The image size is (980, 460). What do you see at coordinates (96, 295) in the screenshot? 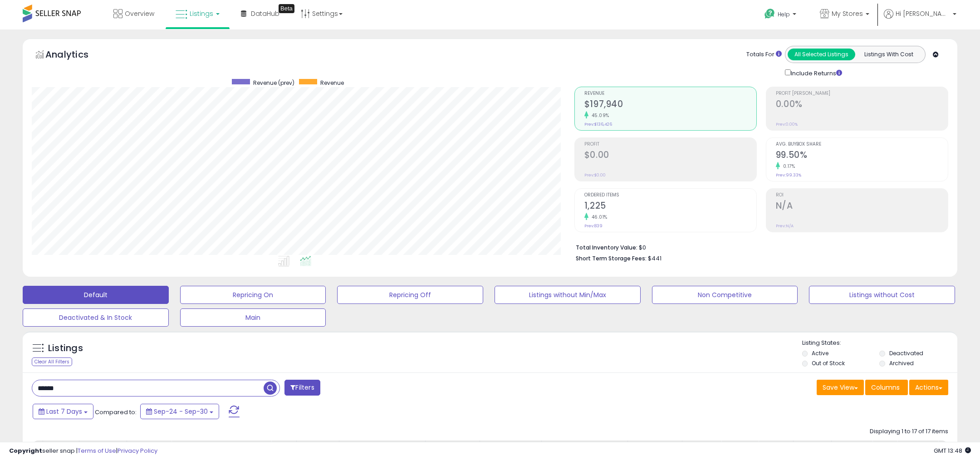
I see `button: Default` at bounding box center [96, 295].